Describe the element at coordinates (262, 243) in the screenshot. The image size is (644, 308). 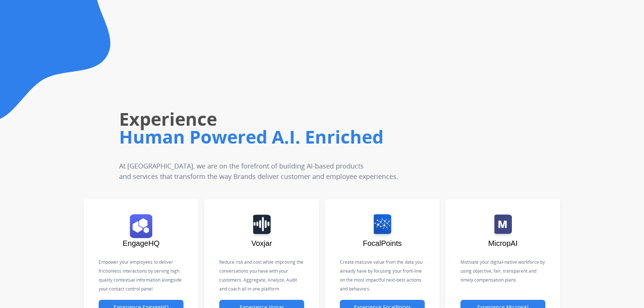
I see `span: Voxjar` at that location.